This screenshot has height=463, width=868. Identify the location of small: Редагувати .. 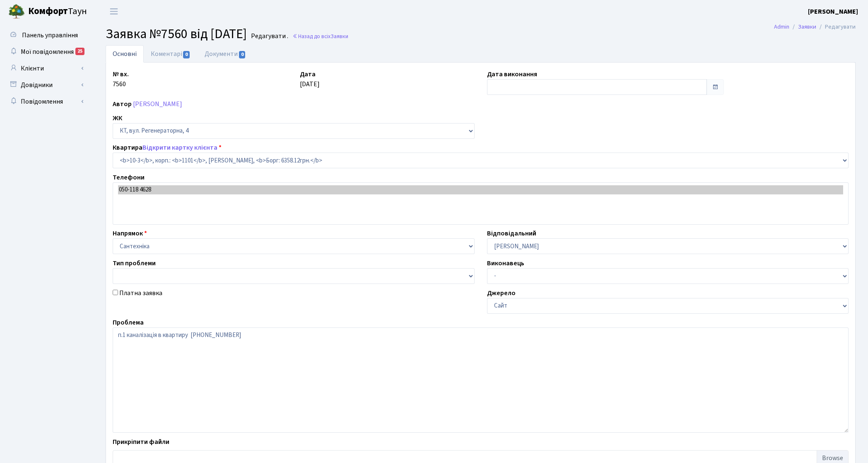
(269, 36).